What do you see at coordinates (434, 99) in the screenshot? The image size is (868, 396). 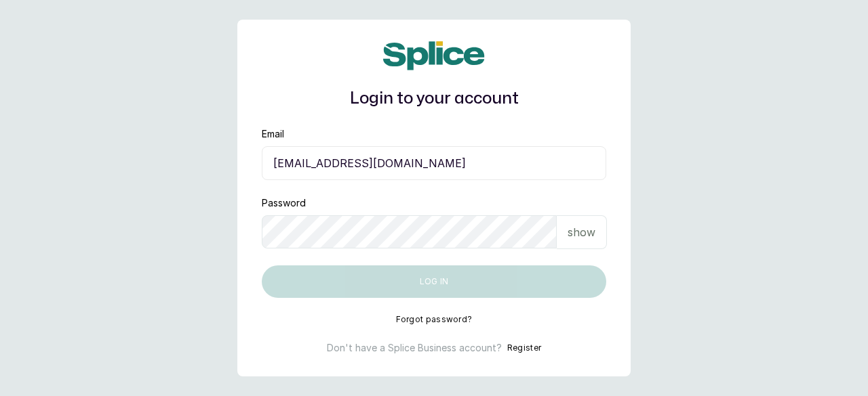 I see `h1: Login to your account` at bounding box center [434, 99].